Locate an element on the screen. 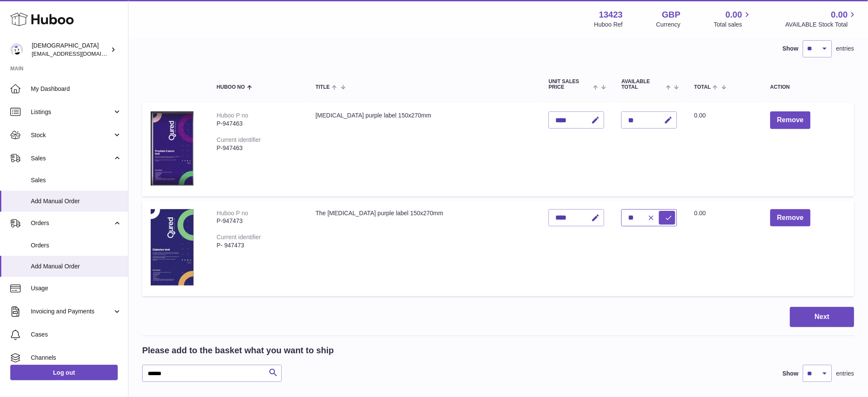 This screenshot has height=397, width=868. strong: GBP is located at coordinates (671, 14).